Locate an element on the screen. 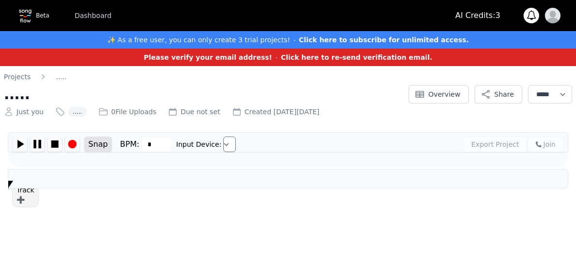 This screenshot has width=576, height=259. img: Topline is located at coordinates (25, 16).